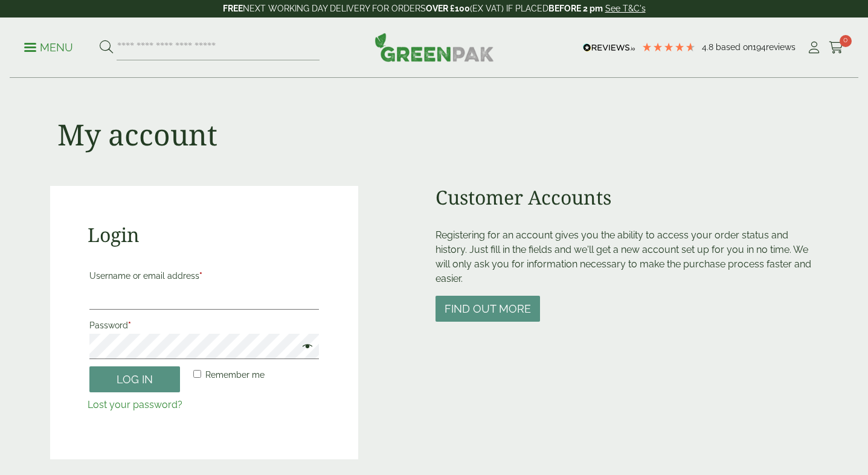 This screenshot has width=868, height=475. Describe the element at coordinates (759, 47) in the screenshot. I see `span: 194` at that location.